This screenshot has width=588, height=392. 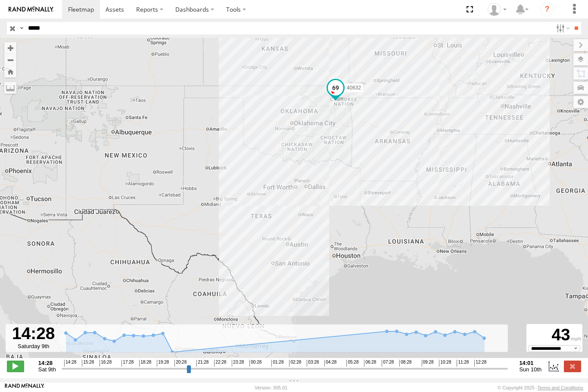 What do you see at coordinates (353, 87) in the screenshot?
I see `span: 40632` at bounding box center [353, 87].